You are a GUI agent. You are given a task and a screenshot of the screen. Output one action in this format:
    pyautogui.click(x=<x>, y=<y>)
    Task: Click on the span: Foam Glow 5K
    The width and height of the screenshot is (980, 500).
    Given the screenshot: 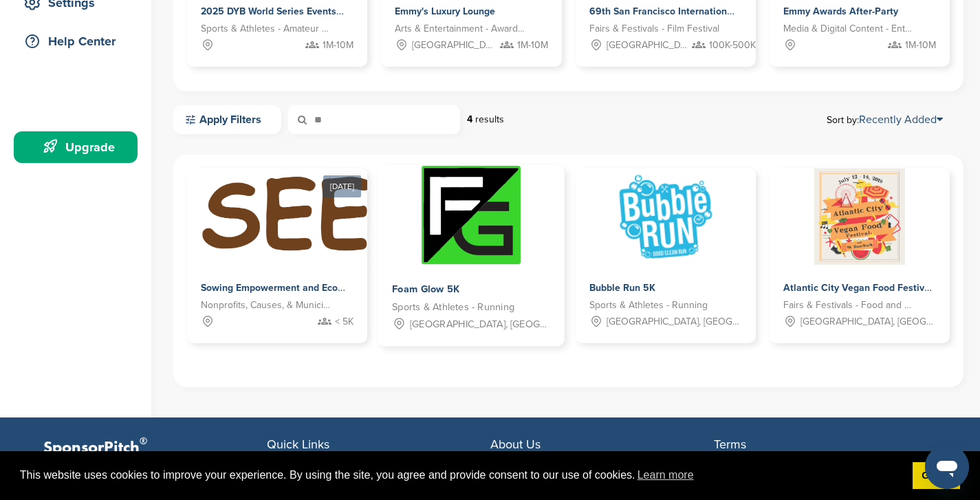 What is the action you would take?
    pyautogui.click(x=426, y=290)
    